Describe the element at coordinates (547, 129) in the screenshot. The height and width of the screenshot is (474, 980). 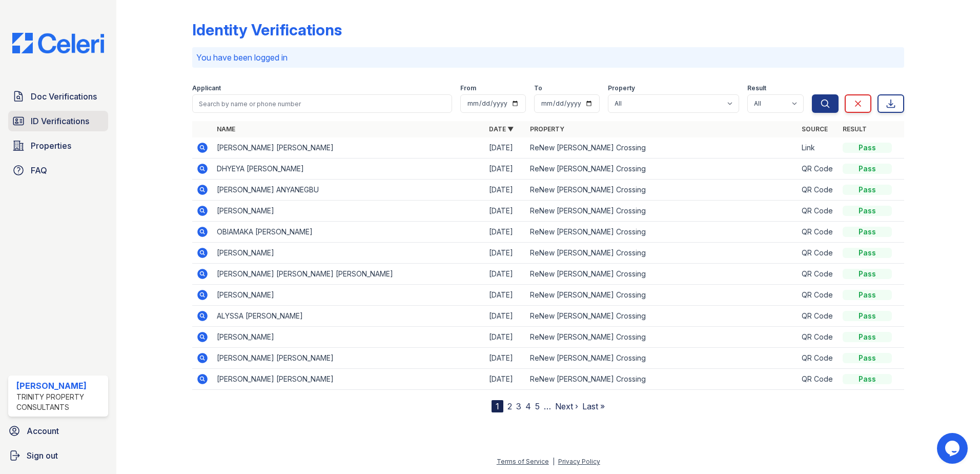
I see `a: Property` at that location.